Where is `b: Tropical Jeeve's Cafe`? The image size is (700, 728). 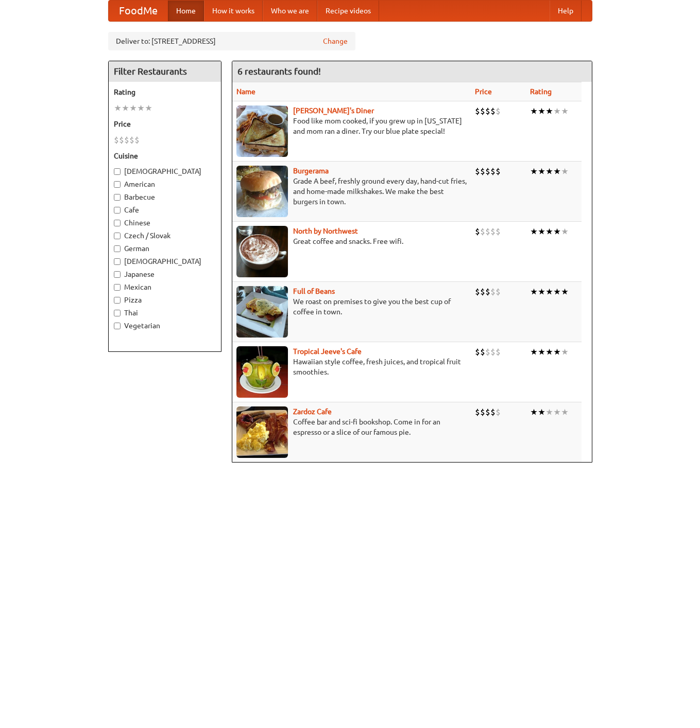
b: Tropical Jeeve's Cafe is located at coordinates (327, 351).